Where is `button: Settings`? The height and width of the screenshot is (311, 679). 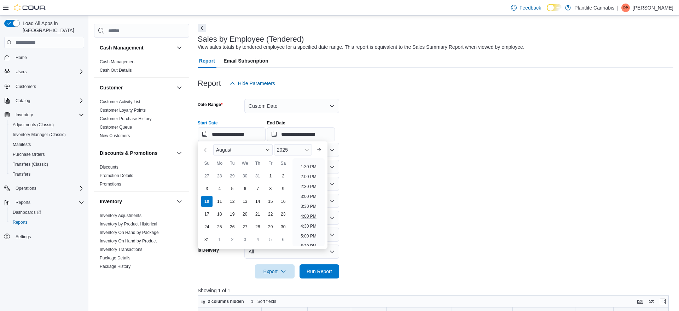 button: Settings is located at coordinates (44, 237).